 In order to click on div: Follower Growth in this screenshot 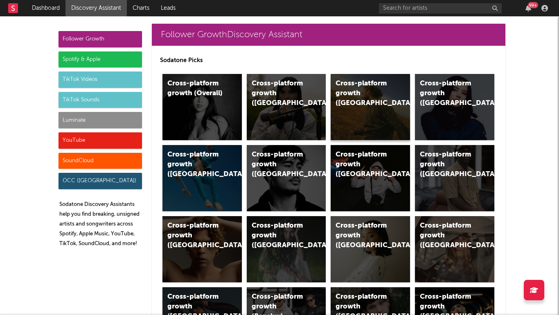, I will do `click(100, 39)`.